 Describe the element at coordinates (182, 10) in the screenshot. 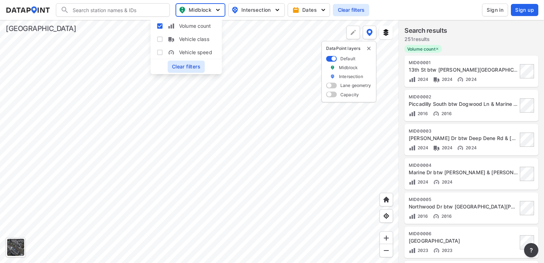

I see `img: map_pin_mid.602f9df1.svg` at that location.